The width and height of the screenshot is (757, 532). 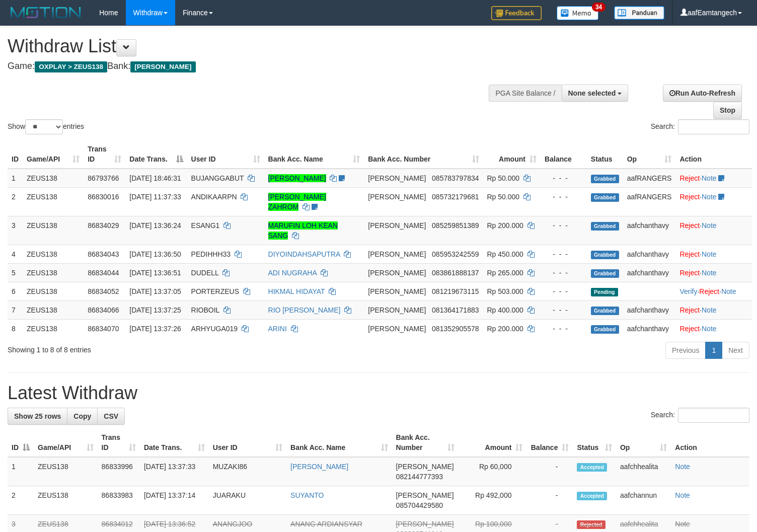 What do you see at coordinates (15, 154) in the screenshot?
I see `th: ID` at bounding box center [15, 154].